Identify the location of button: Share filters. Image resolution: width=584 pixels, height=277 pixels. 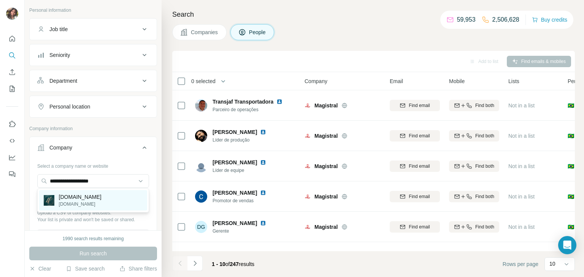
(138, 269).